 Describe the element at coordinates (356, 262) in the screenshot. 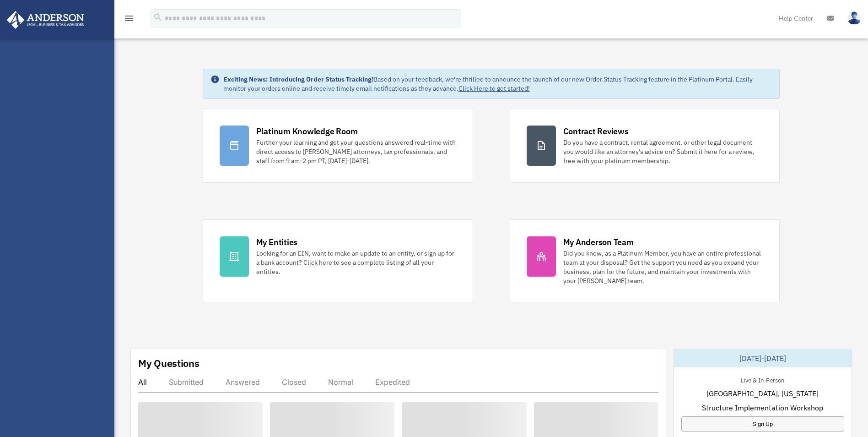

I see `div: Looking for an EIN, want to make an update to an entity, or sign up for a bank account? Click her...` at that location.